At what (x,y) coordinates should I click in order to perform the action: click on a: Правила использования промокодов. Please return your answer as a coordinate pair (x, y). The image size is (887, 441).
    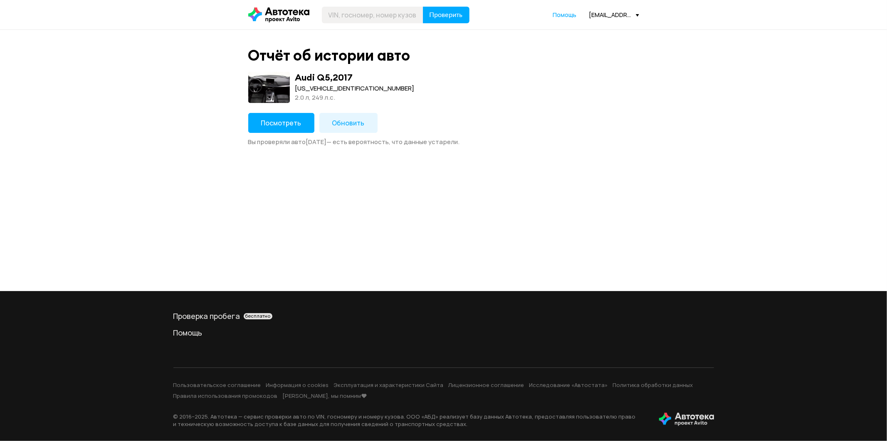
    Looking at the image, I should click on (225, 396).